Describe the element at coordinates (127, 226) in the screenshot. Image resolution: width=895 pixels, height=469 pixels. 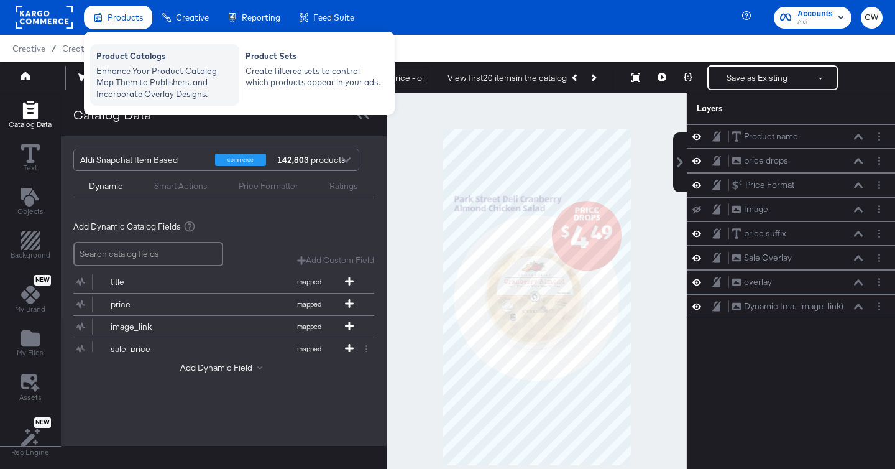
I see `span: Add Dynamic Catalog Fields` at that location.